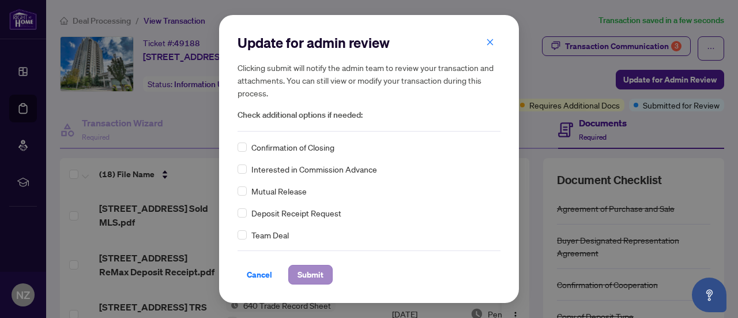 The width and height of the screenshot is (738, 318). What do you see at coordinates (369, 43) in the screenshot?
I see `h2: Update for admin review` at bounding box center [369, 43].